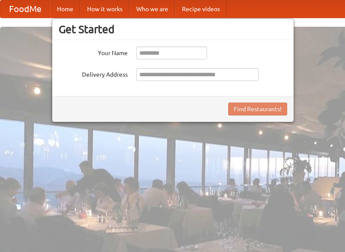 The image size is (345, 252). I want to click on a: FoodMe, so click(25, 9).